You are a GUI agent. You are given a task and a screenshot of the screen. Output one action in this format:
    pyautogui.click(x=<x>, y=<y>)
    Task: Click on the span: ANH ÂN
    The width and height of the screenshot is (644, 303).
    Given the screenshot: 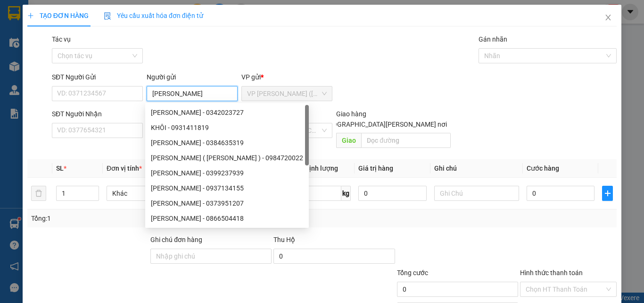 What is the action you would take?
    pyautogui.click(x=64, y=55)
    